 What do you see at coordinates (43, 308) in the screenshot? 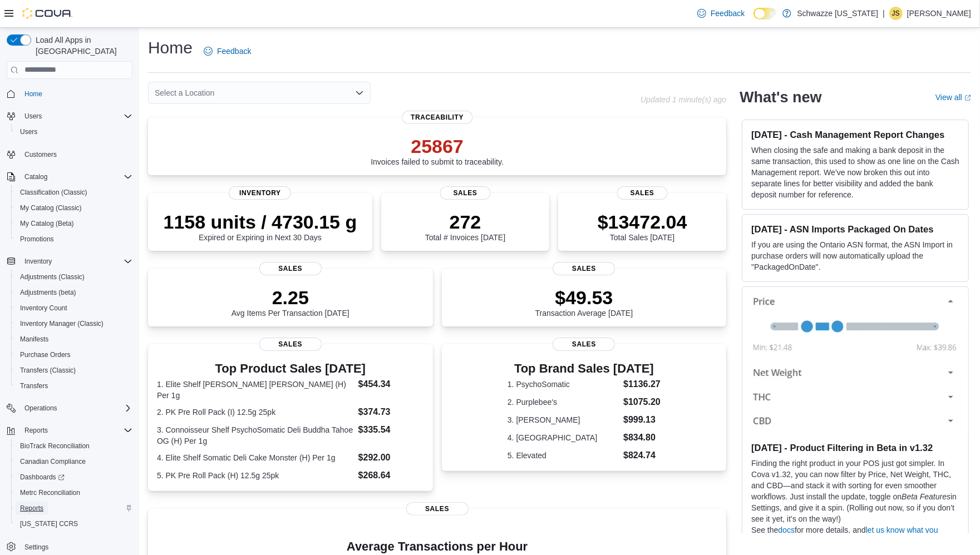
I see `a: Inventory Count` at bounding box center [43, 308].